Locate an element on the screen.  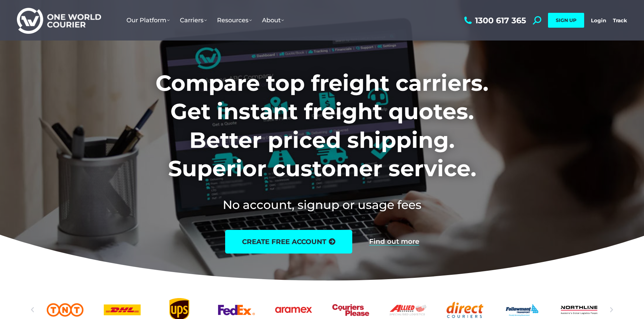
a: Track is located at coordinates (620, 21).